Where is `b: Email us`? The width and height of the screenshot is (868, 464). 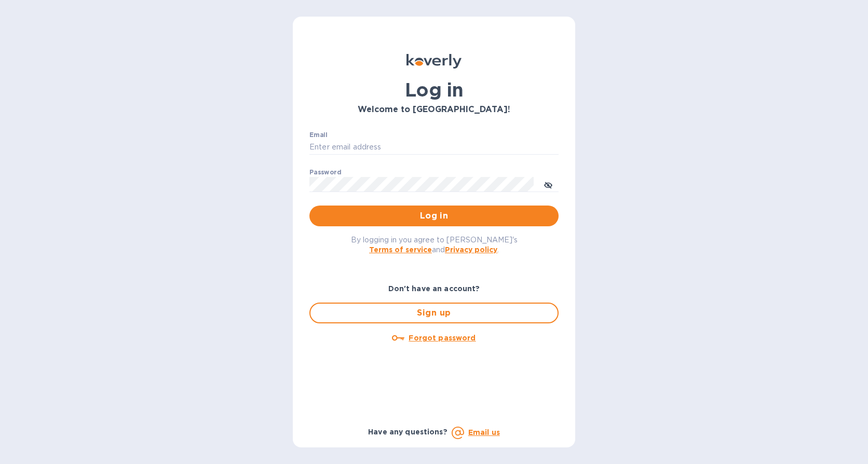 b: Email us is located at coordinates (483, 432).